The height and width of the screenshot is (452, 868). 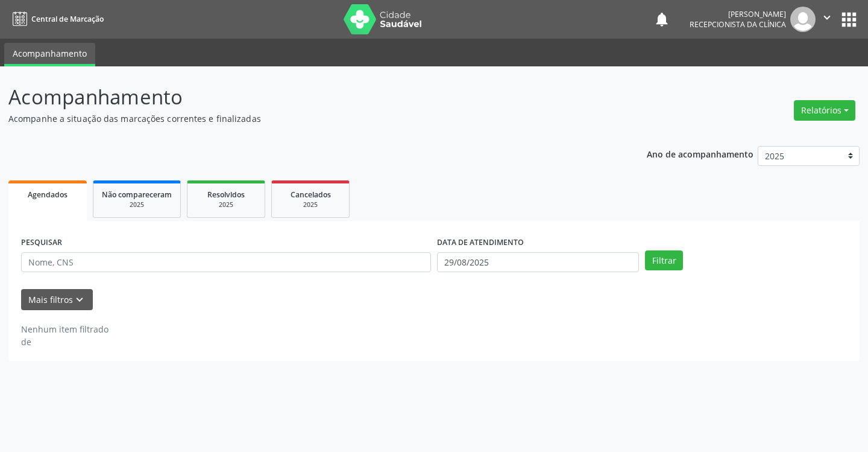 What do you see at coordinates (662, 19) in the screenshot?
I see `button: notifications` at bounding box center [662, 19].